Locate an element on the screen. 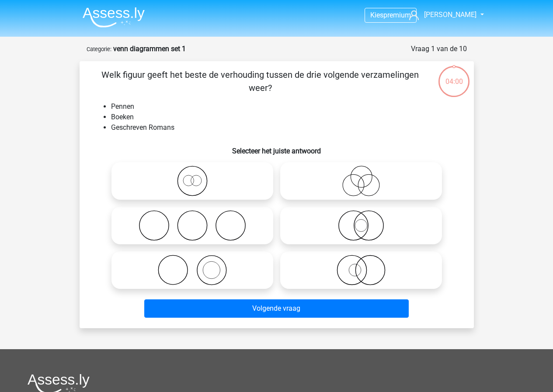 The image size is (553, 392). strong: venn diagrammen set 1 is located at coordinates (150, 48).